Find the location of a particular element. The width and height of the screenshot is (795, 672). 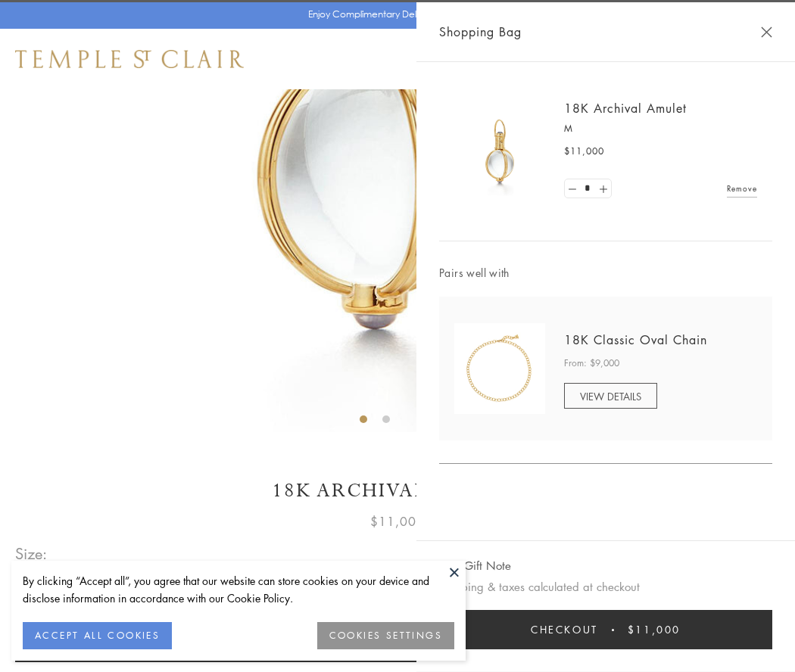

button: Checkout $11,000 is located at coordinates (606, 630).